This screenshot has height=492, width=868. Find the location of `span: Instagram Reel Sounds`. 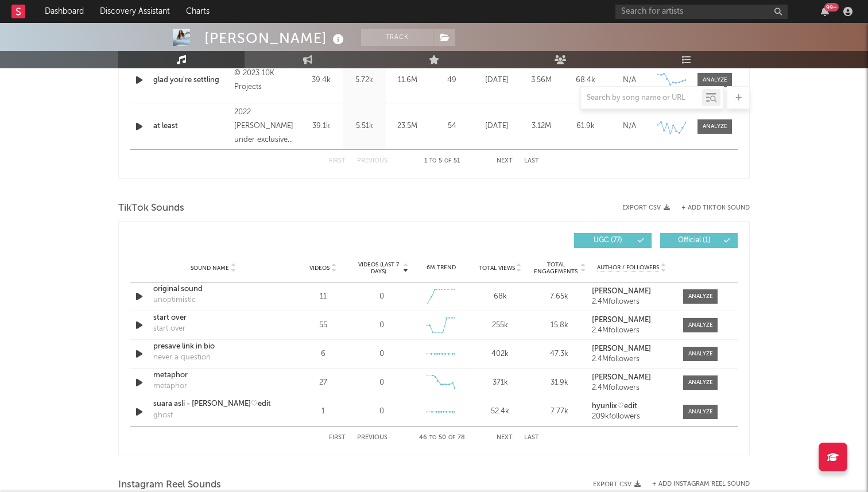

span: Instagram Reel Sounds is located at coordinates (169, 485).